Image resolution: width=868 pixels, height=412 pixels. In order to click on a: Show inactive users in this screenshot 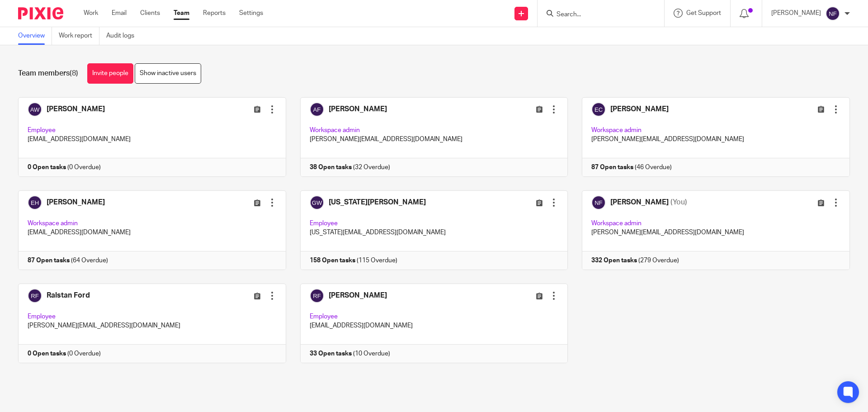, I will do `click(168, 73)`.